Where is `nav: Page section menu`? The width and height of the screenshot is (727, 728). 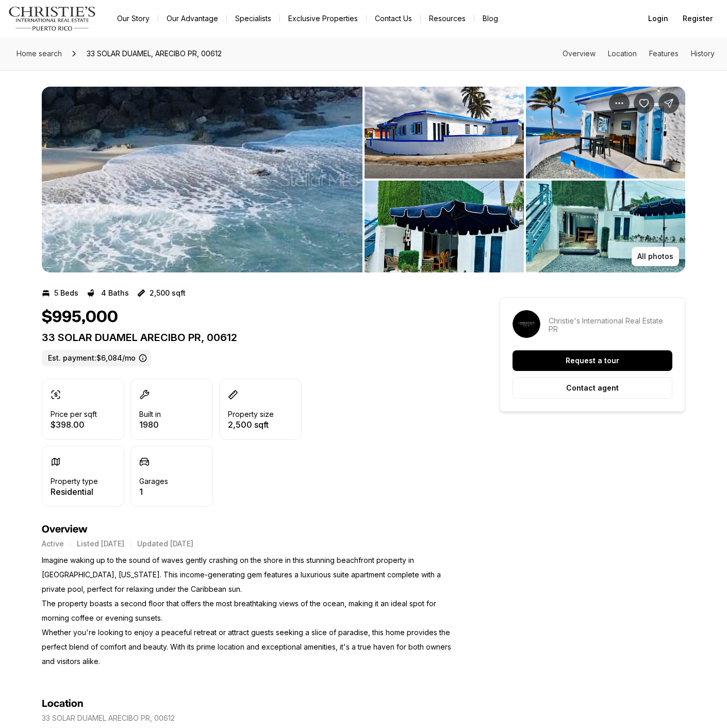
nav: Page section menu is located at coordinates (639, 54).